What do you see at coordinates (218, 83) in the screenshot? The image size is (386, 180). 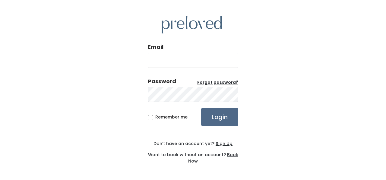 I see `a: Forgot password?` at bounding box center [218, 83].